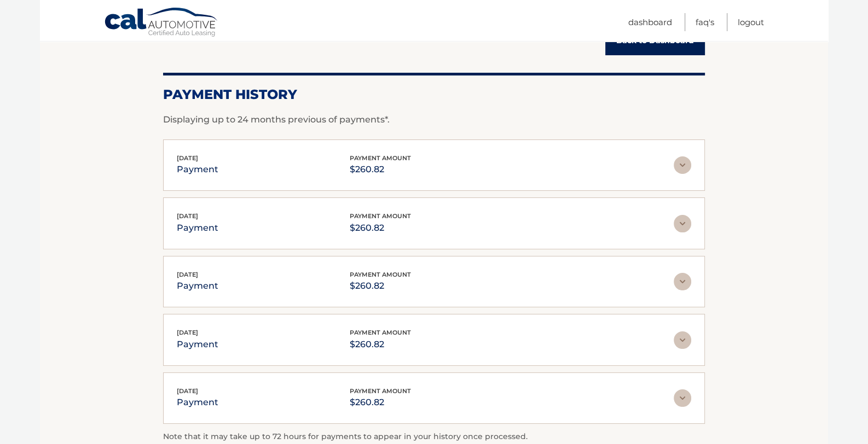  What do you see at coordinates (434, 437) in the screenshot?
I see `p: Note that it may take up to 72 hours for payments to appear in your history once processed.` at bounding box center [434, 437].